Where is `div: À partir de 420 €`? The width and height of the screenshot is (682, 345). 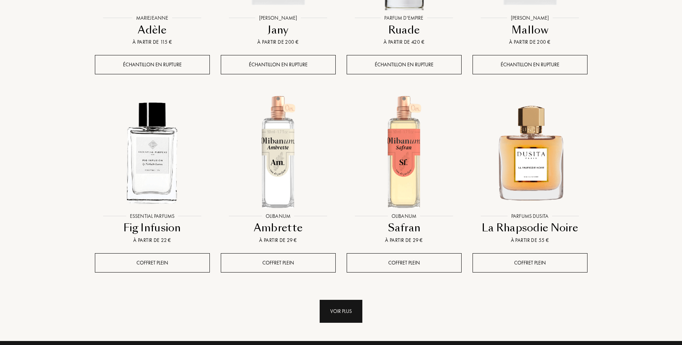
div: À partir de 420 € is located at coordinates (404, 42).